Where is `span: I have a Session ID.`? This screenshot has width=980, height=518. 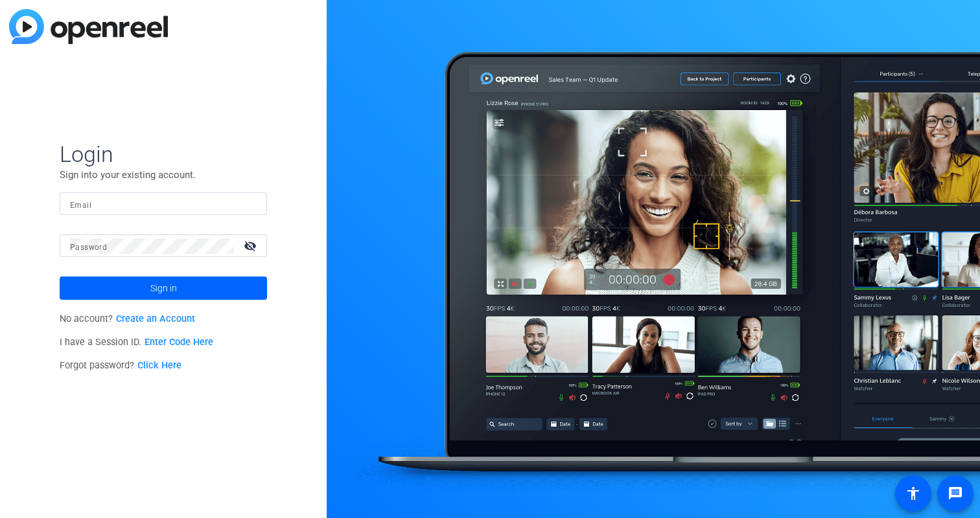 span: I have a Session ID. is located at coordinates (136, 342).